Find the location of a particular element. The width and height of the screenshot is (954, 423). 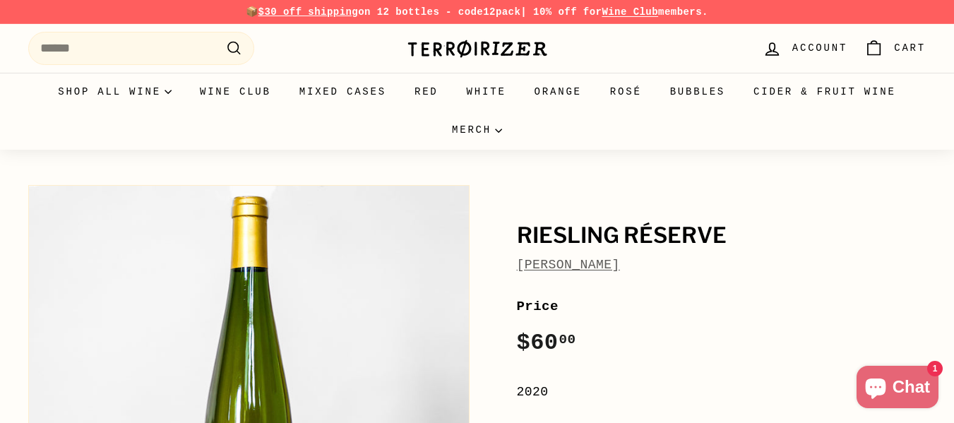

sup: 00 is located at coordinates (567, 340).